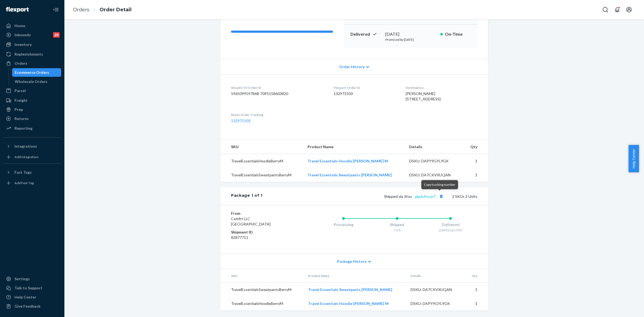 Image resolution: width=644 pixels, height=317 pixels. Describe the element at coordinates (32, 72) in the screenshot. I see `div: Ecommerce Orders` at that location.